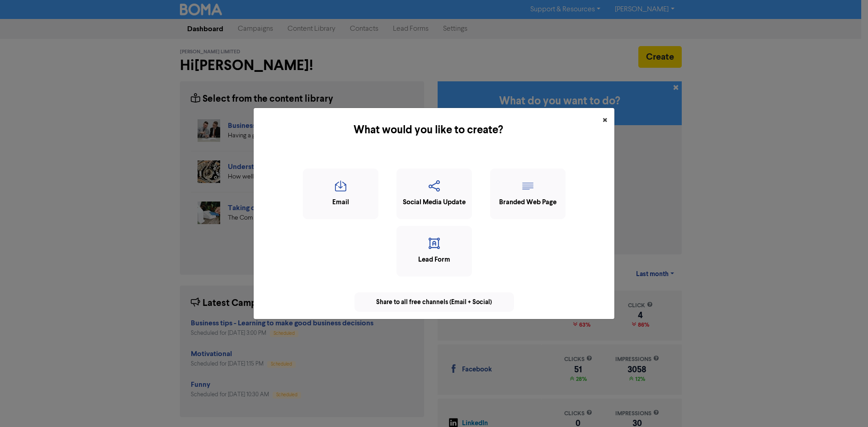 Image resolution: width=868 pixels, height=427 pixels. Describe the element at coordinates (434, 203) in the screenshot. I see `div: Social Media Update` at that location.